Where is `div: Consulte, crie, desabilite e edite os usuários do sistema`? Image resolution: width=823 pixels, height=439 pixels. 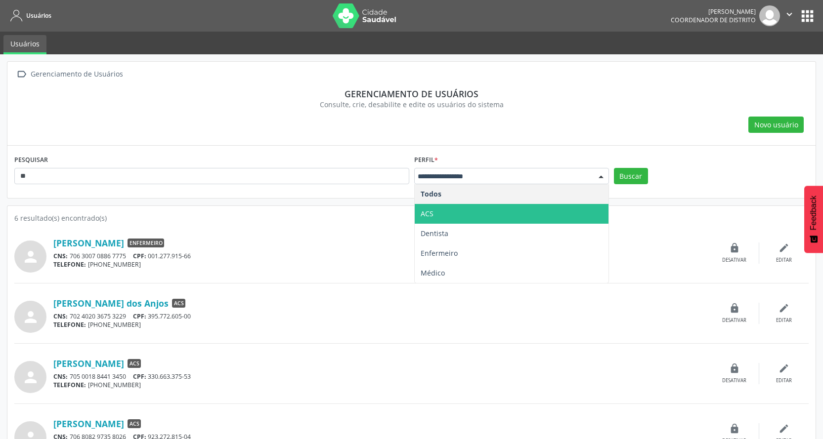 div: Consulte, crie, desabilite e edite os usuários do sistema is located at coordinates (411, 104).